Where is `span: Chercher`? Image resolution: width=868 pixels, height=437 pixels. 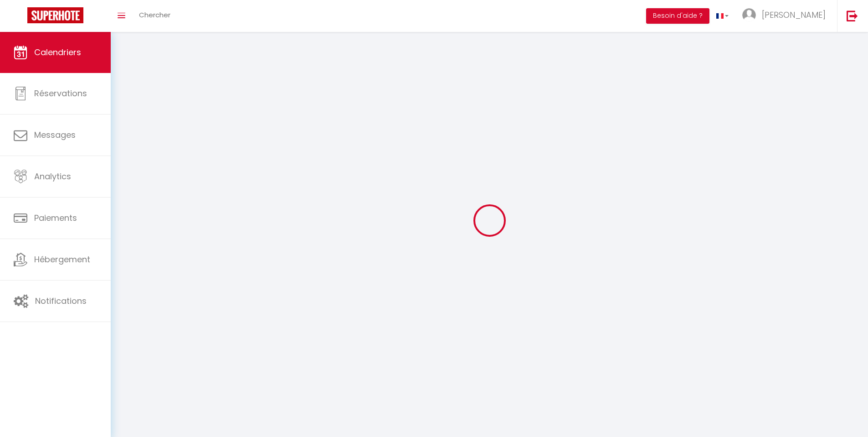 span: Chercher is located at coordinates (155, 15).